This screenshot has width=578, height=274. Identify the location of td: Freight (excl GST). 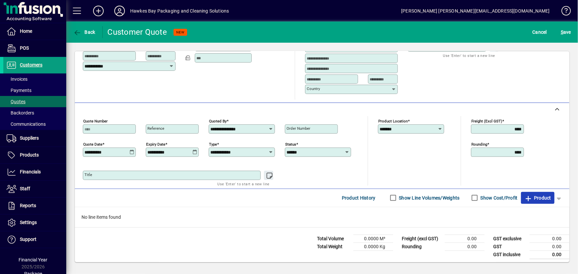
(421, 239).